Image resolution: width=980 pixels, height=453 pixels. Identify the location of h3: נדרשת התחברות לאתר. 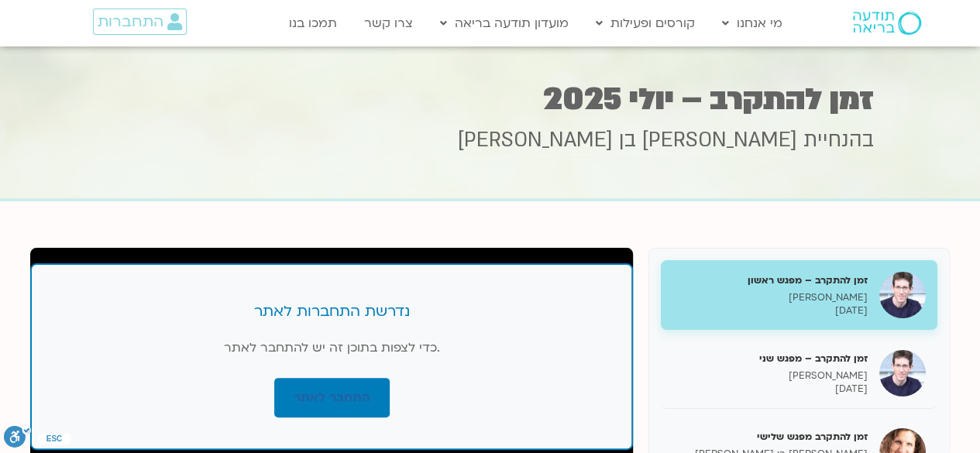
(332, 313).